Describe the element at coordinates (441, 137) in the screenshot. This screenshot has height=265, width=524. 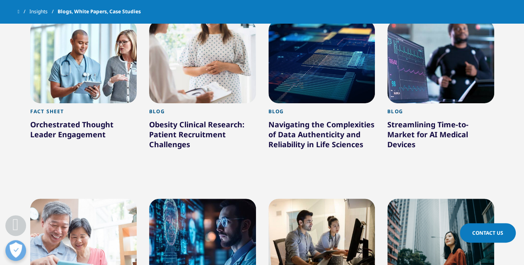
I see `a: Blog Streamlining Time-to-Market for AI Medical Devices` at that location.